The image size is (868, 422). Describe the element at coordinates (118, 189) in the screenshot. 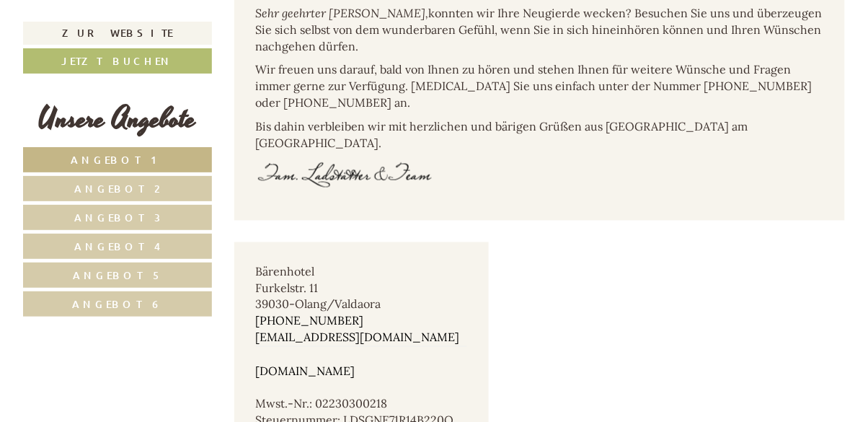

I see `span: Angebot 2` at that location.